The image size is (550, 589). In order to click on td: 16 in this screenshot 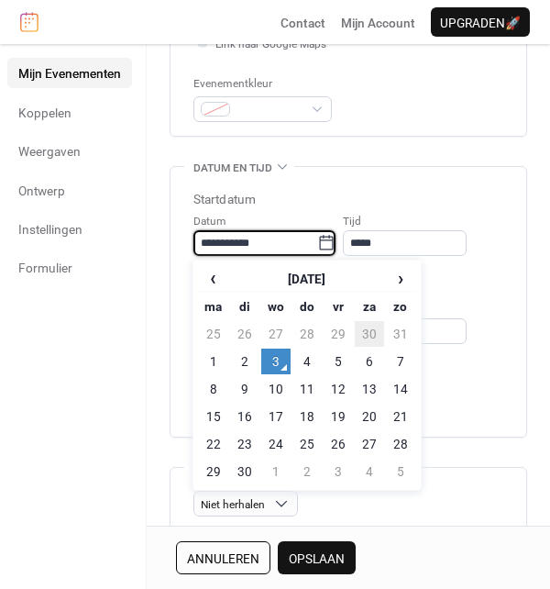, I will do `click(245, 417)`.